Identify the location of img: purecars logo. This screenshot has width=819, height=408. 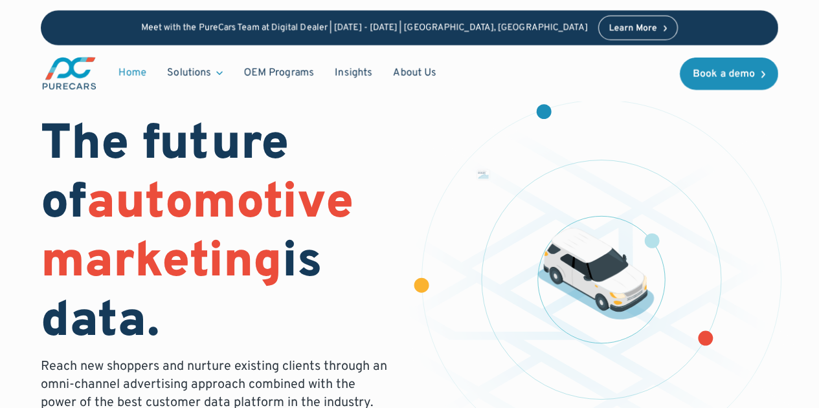
(69, 73).